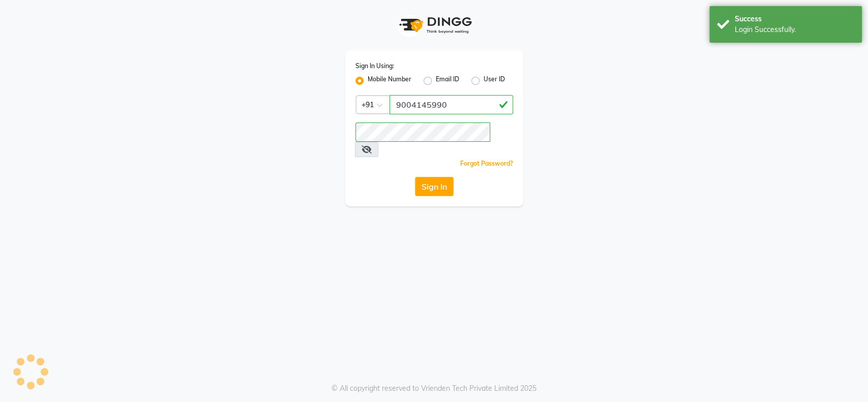  I want to click on label: User ID, so click(494, 81).